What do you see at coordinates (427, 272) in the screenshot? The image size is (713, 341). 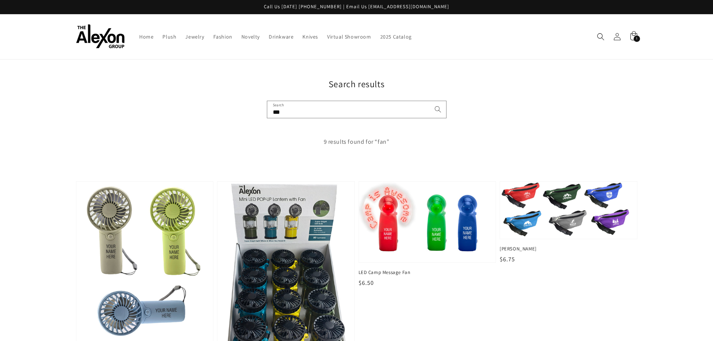 I see `span: LED Camp Message Fan` at bounding box center [427, 272].